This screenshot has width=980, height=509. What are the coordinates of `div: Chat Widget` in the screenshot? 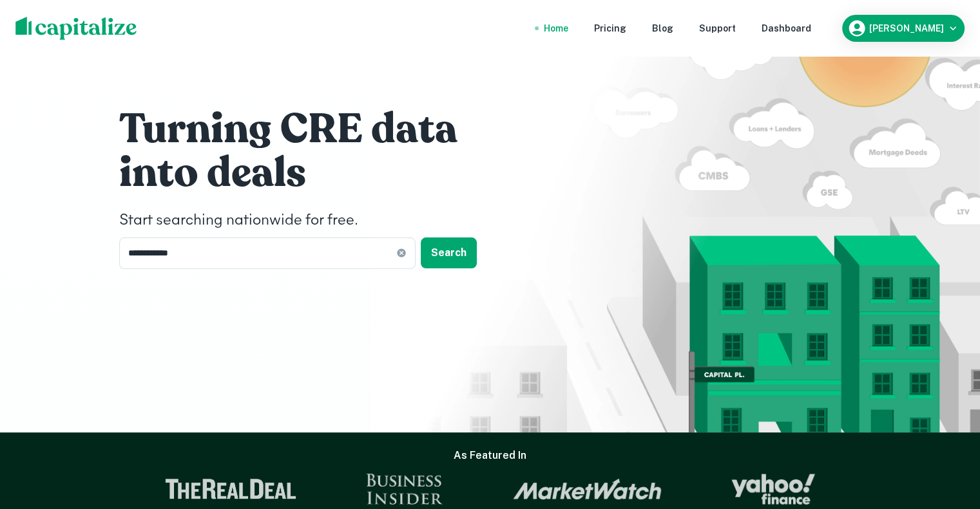 It's located at (948, 396).